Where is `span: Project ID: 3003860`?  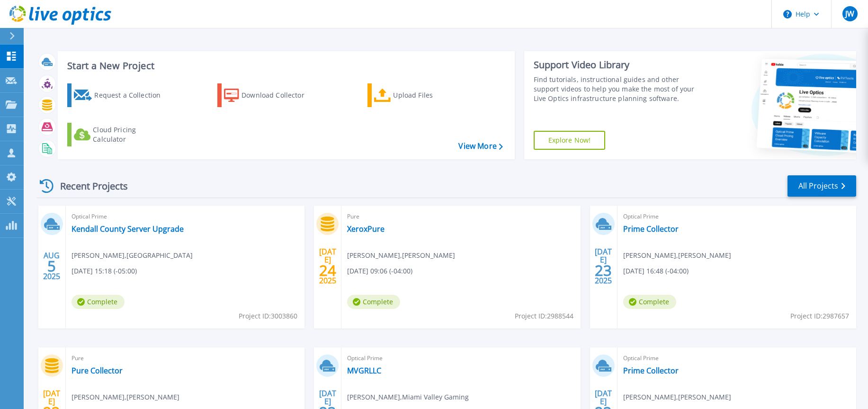 span: Project ID: 3003860 is located at coordinates (268, 316).